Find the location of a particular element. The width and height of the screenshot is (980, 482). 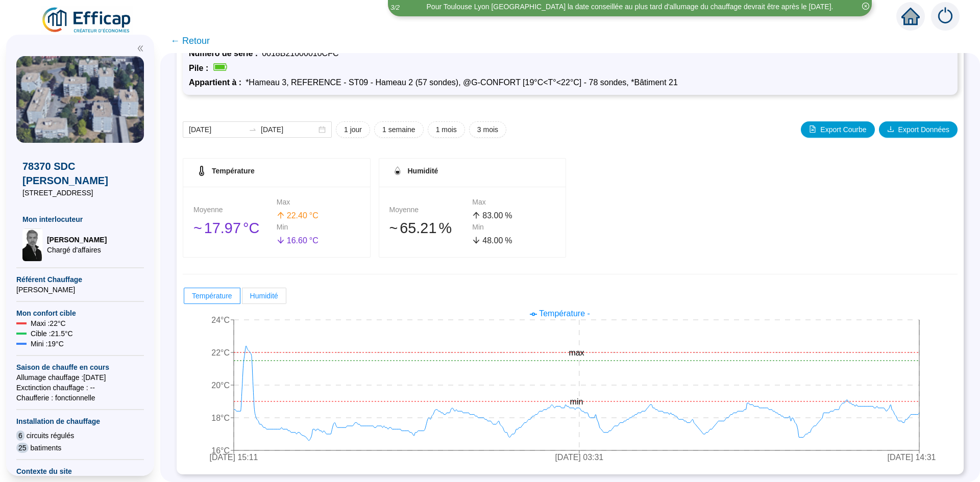

span: home is located at coordinates (911, 16).